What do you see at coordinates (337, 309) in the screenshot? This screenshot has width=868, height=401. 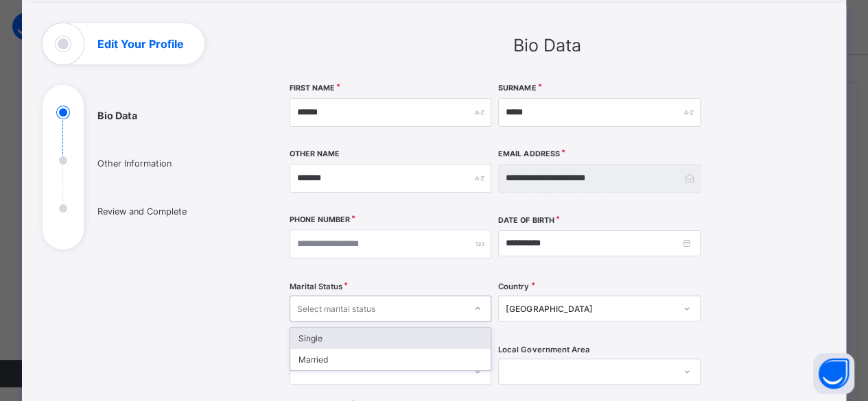 I see `div: Select marital status` at bounding box center [337, 309].